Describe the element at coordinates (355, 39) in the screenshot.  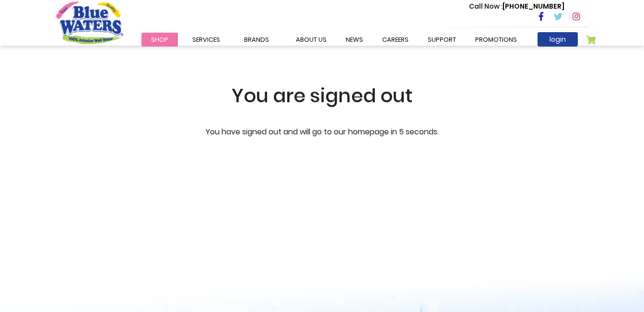
I see `a: News` at that location.